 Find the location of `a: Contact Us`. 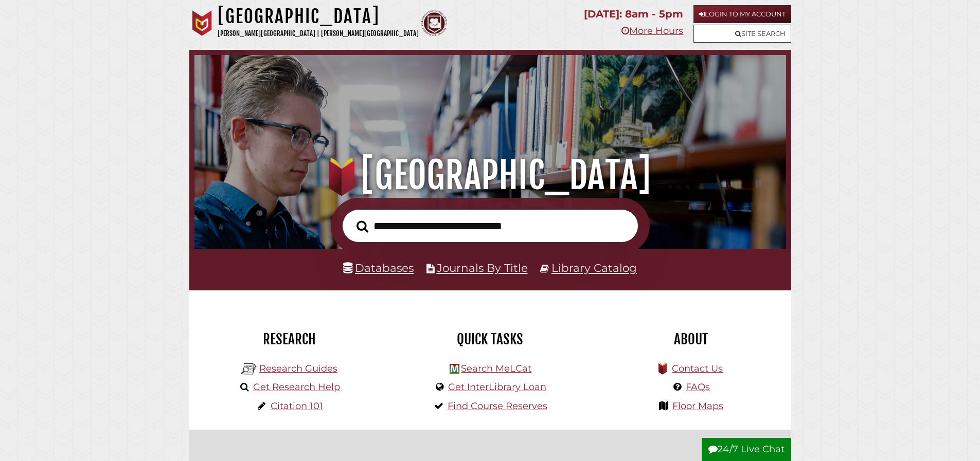

a: Contact Us is located at coordinates (697, 369).